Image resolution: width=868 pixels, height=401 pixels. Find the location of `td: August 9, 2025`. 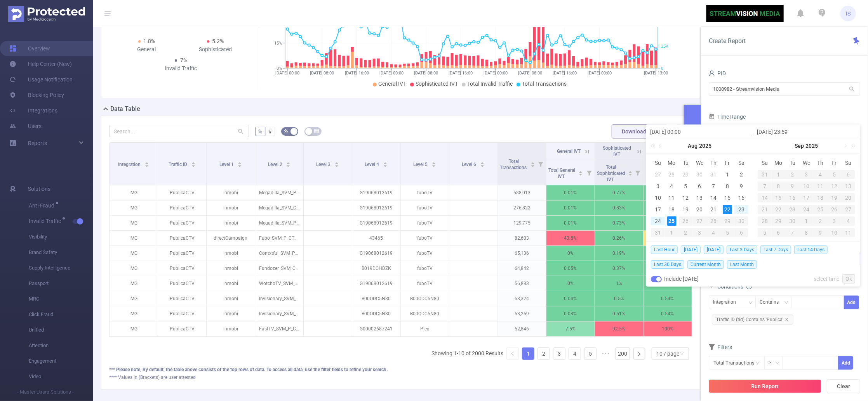

td: August 9, 2025 is located at coordinates (742, 187).